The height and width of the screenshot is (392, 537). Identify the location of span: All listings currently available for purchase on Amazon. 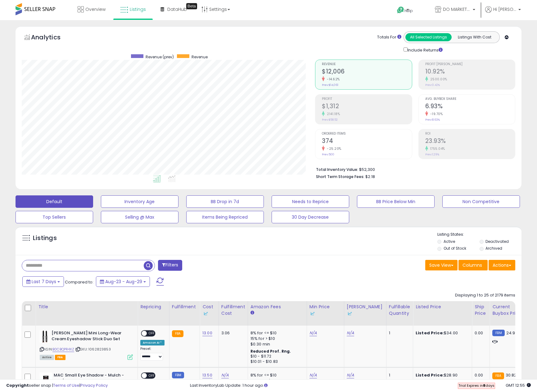
(47, 357).